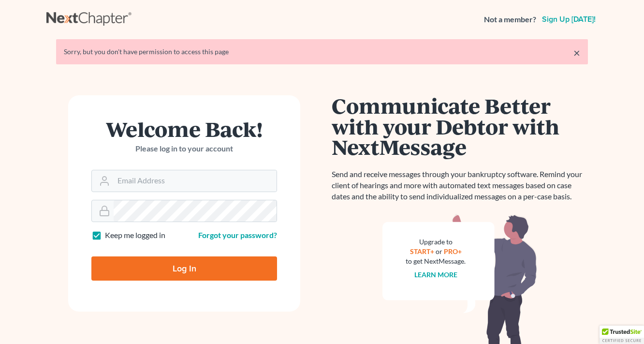 This screenshot has height=344, width=644. What do you see at coordinates (453, 251) in the screenshot?
I see `a: PRO+` at bounding box center [453, 251].